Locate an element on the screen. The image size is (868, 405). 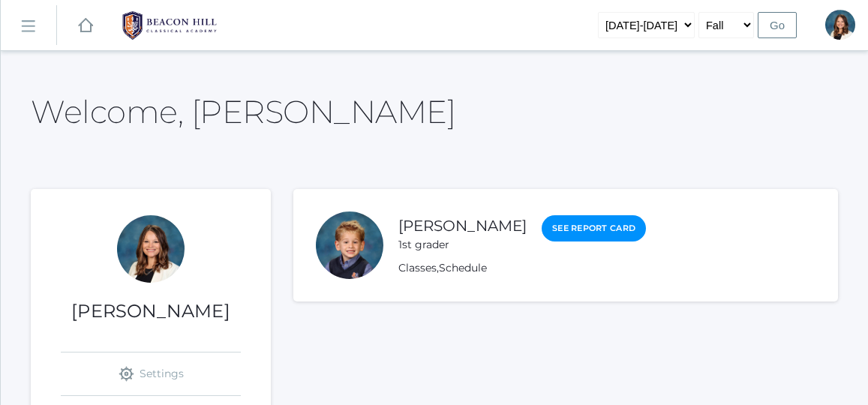
div: 1st grader is located at coordinates (462, 245).